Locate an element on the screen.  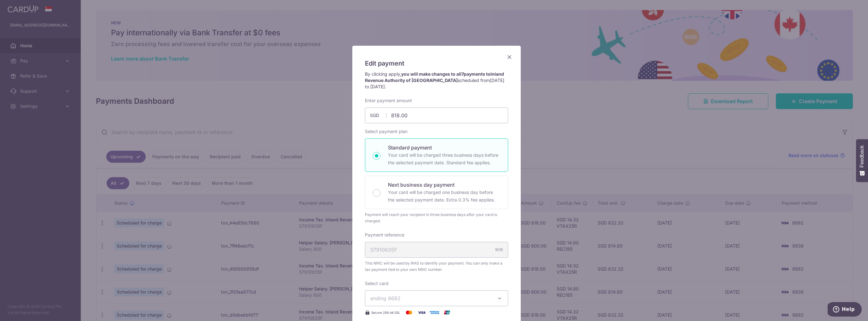
label: Select payment plan is located at coordinates (386, 131).